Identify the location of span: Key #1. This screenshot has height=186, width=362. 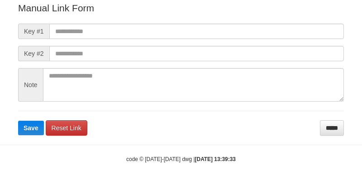
(34, 31).